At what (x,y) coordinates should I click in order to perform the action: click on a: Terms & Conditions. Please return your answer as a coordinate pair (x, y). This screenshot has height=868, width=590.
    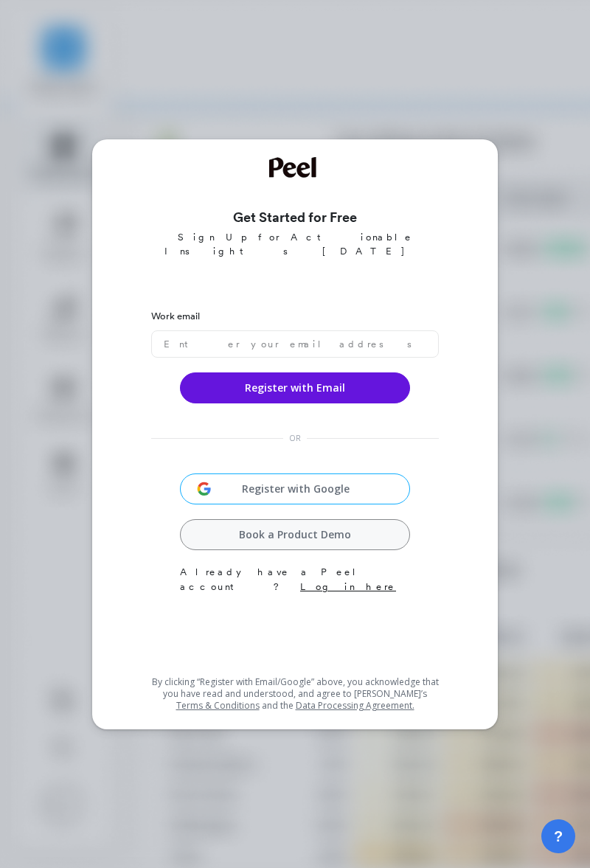
    Looking at the image, I should click on (218, 705).